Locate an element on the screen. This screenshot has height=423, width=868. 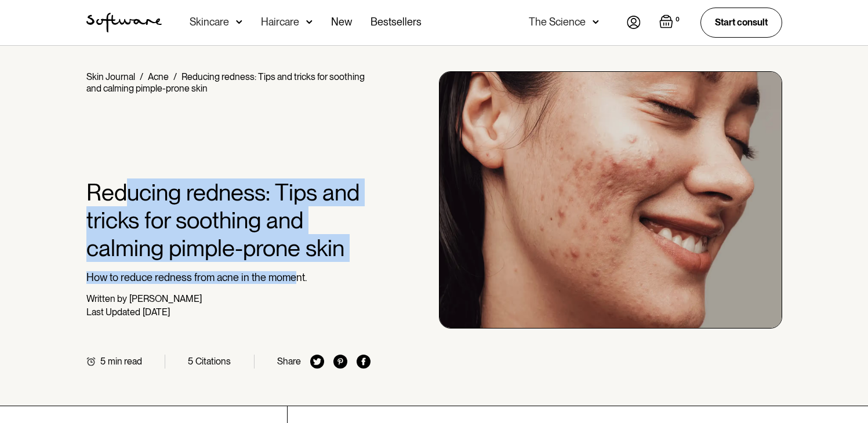
a: home is located at coordinates (124, 23).